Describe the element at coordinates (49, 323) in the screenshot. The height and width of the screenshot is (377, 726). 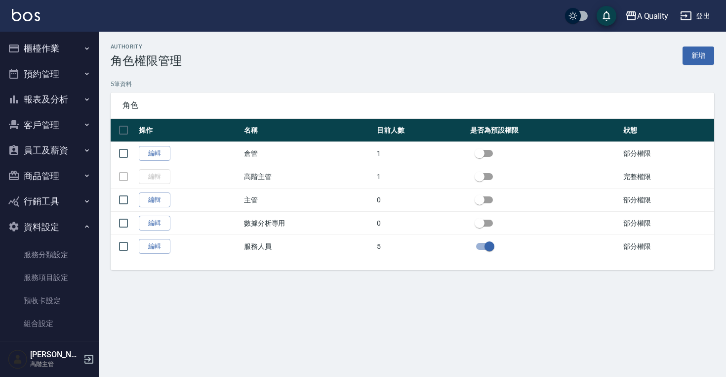
I see `a: 組合設定` at that location.